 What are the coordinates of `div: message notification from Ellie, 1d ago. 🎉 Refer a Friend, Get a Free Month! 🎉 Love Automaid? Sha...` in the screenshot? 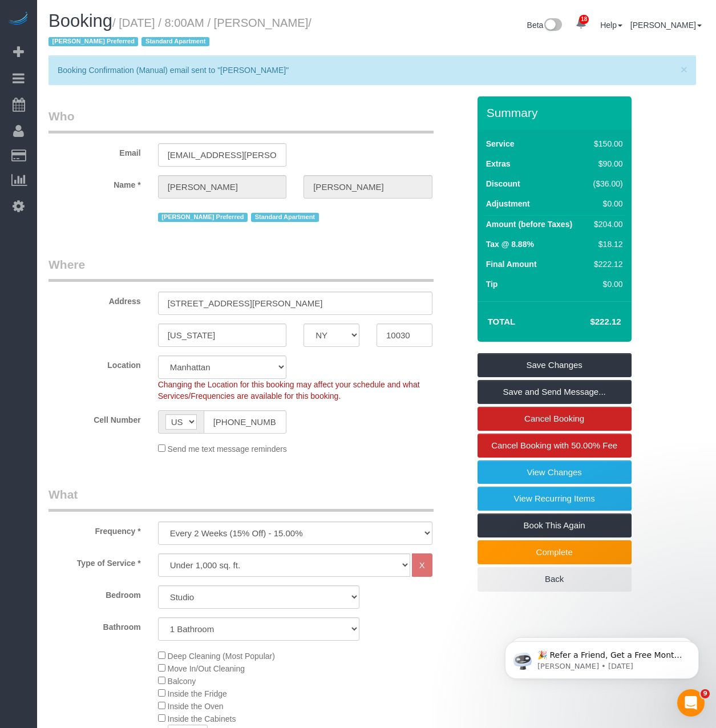 It's located at (114, 42).